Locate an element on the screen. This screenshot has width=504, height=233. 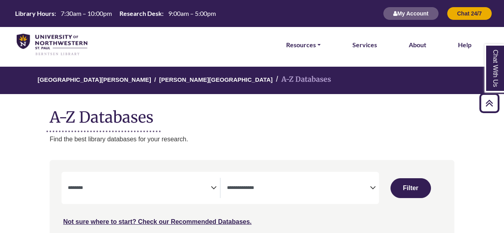
a: Resources is located at coordinates (303, 45).